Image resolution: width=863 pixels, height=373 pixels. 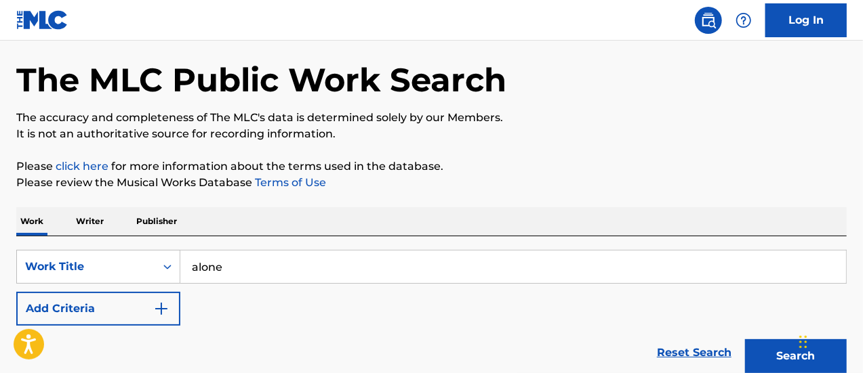 I want to click on img: help, so click(x=743, y=20).